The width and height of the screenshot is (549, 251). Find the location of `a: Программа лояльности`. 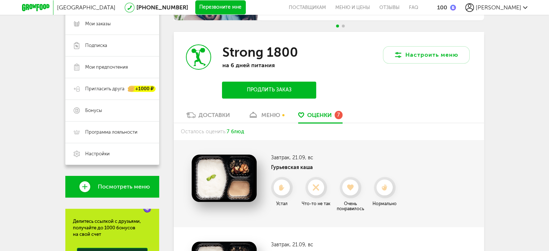

a: Программа лояльности is located at coordinates (112, 132).